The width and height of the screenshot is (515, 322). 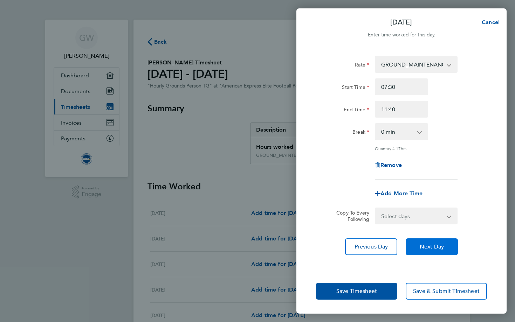 What do you see at coordinates (401, 109) in the screenshot?
I see `input: E.g. 18:00` at bounding box center [401, 109].